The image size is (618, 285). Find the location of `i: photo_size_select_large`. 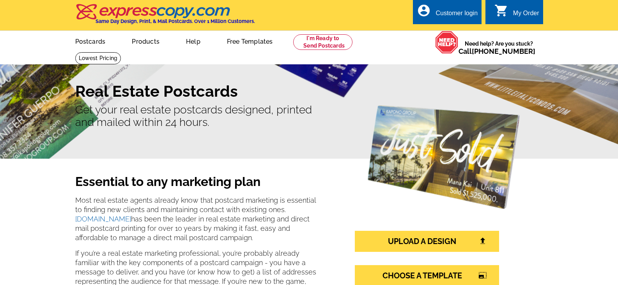

i: photo_size_select_large is located at coordinates (482, 275).